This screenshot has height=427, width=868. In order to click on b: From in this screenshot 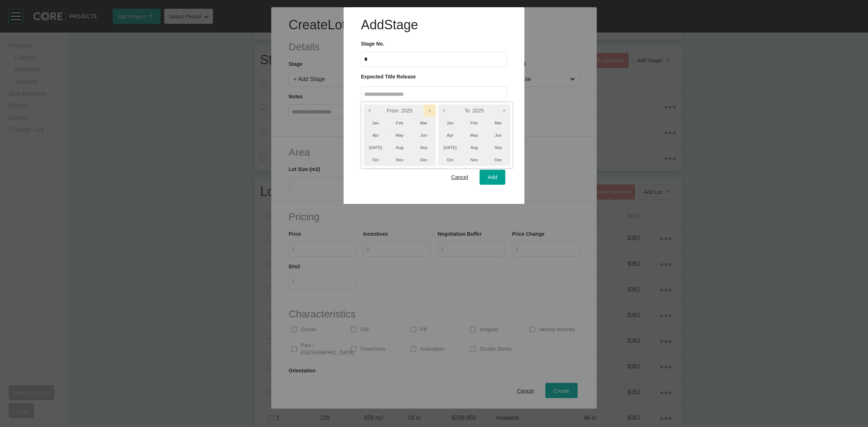, I will do `click(393, 111)`.